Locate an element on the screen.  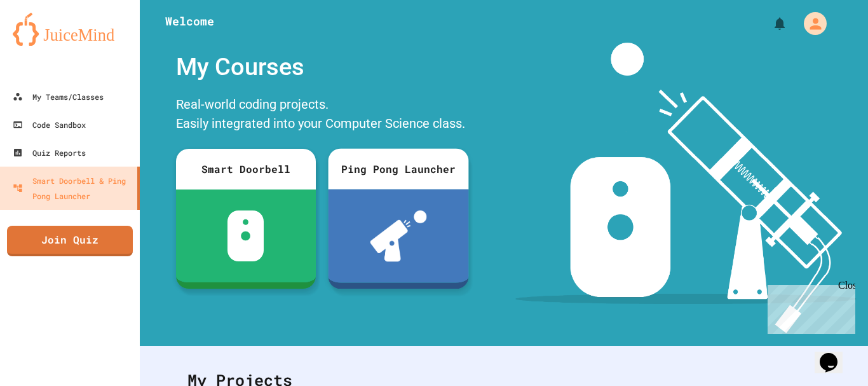
div: Chat with us now!Close is located at coordinates (46, 43).